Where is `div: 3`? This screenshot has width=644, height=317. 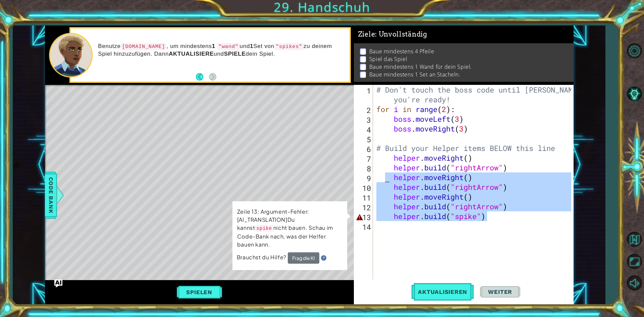
div: 3 is located at coordinates (364, 120).